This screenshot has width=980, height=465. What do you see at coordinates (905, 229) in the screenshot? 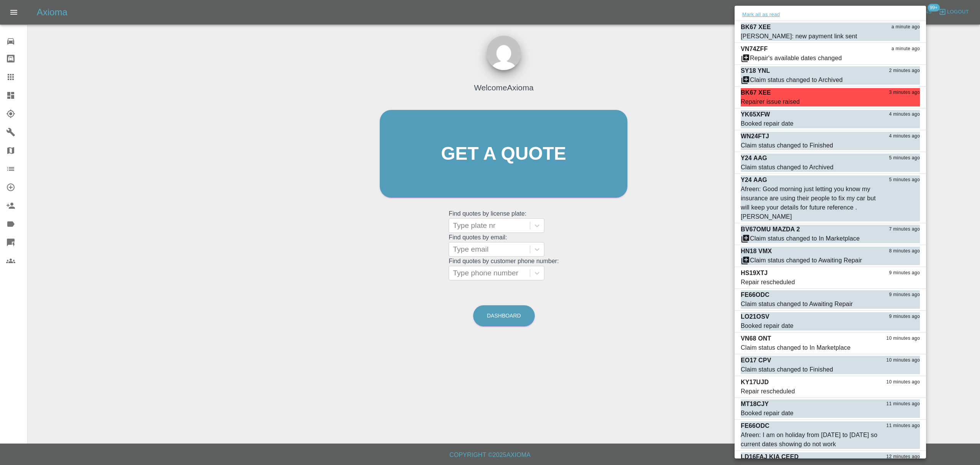
I see `span: 7 minutes ago` at bounding box center [905, 229].